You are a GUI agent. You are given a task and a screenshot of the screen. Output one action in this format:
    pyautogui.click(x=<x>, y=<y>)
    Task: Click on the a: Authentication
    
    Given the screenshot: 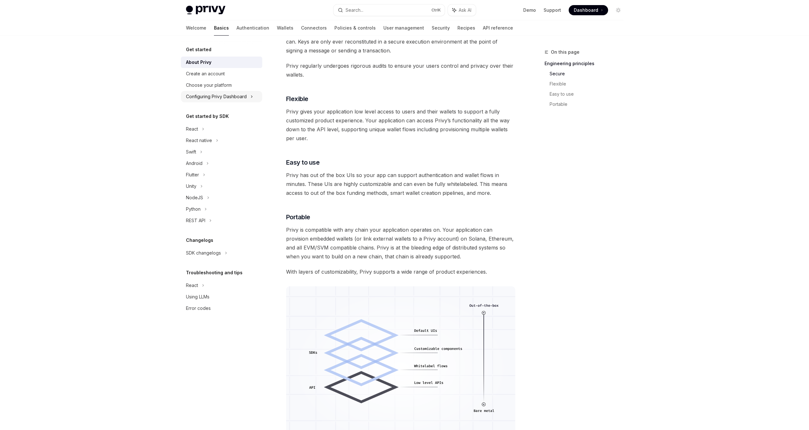 What is the action you would take?
    pyautogui.click(x=253, y=28)
    